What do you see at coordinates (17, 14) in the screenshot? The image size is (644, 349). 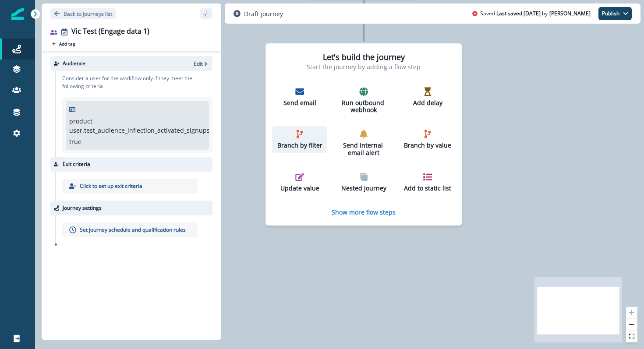 I see `img: Inflection` at bounding box center [17, 14].